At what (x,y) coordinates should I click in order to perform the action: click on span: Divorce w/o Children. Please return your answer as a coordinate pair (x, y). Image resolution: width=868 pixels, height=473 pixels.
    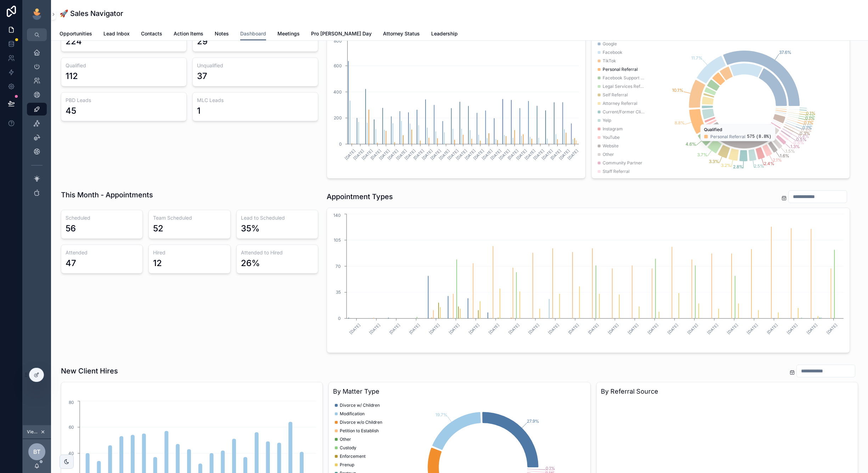
    Looking at the image, I should click on (361, 422).